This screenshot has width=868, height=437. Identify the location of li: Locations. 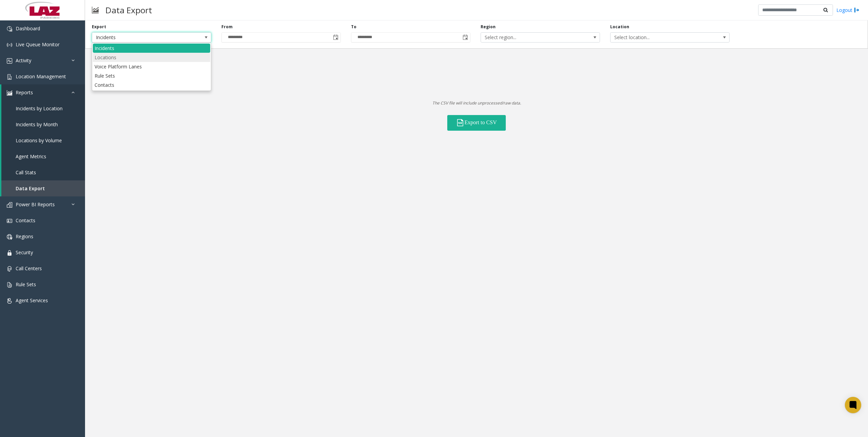
(151, 57).